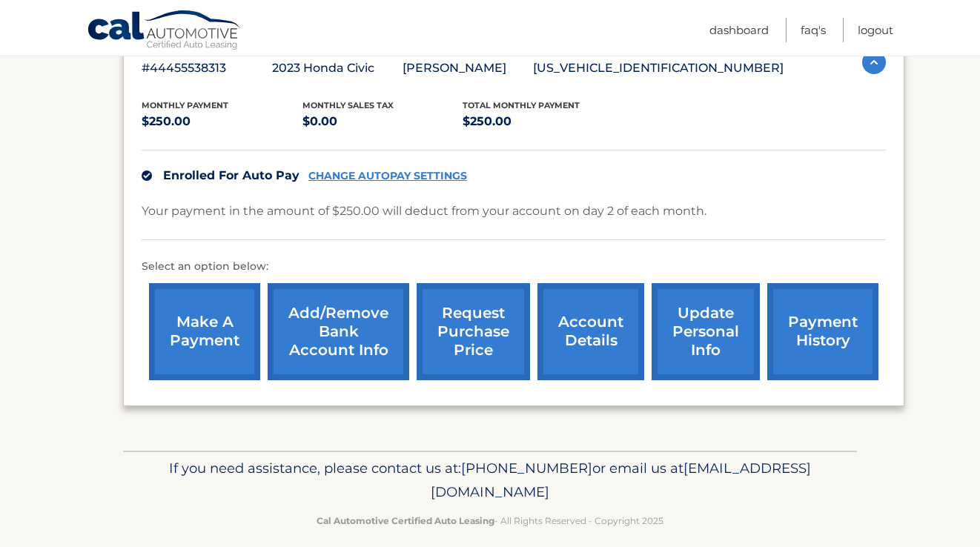  Describe the element at coordinates (165, 32) in the screenshot. I see `a: Cal Automotive` at that location.